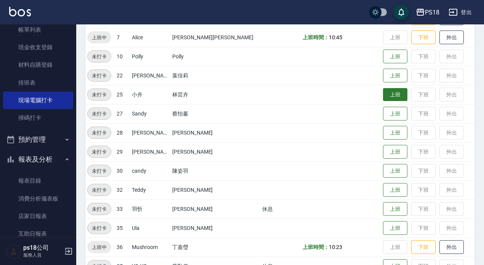 This screenshot has width=484, height=265. Describe the element at coordinates (38, 234) in the screenshot. I see `a: 互助日報表` at that location.